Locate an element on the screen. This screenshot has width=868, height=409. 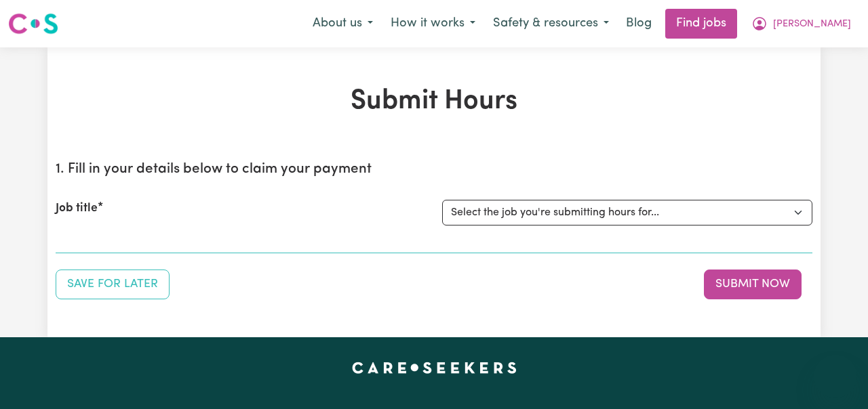
button: How it works is located at coordinates (433, 24).